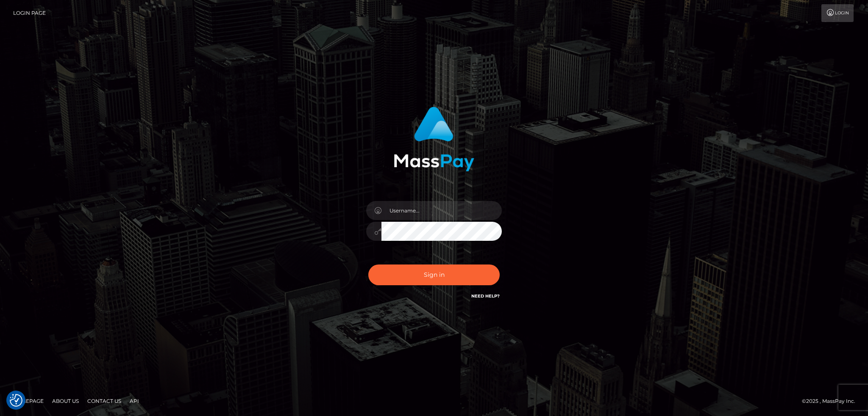 This screenshot has height=416, width=868. I want to click on button: Consent Preferences, so click(16, 400).